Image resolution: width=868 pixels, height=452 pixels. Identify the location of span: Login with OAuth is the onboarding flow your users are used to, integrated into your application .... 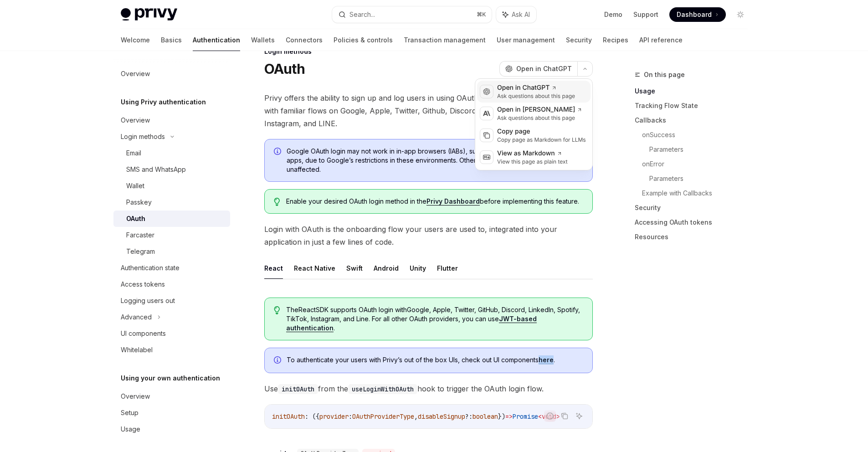
(428, 236).